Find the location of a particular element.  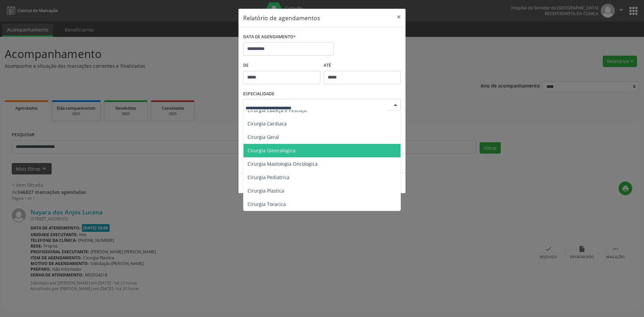

h5: Relatório de agendamentos is located at coordinates (282, 18).